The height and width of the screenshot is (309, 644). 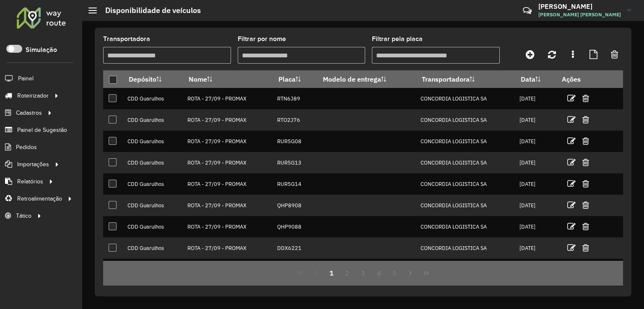 What do you see at coordinates (295, 79) in the screenshot?
I see `th: Placa` at bounding box center [295, 79].